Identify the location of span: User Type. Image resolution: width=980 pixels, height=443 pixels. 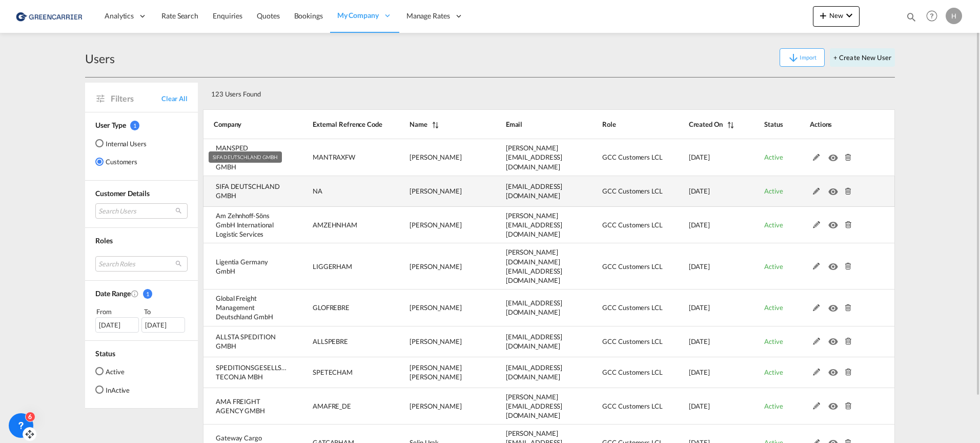
(111, 125).